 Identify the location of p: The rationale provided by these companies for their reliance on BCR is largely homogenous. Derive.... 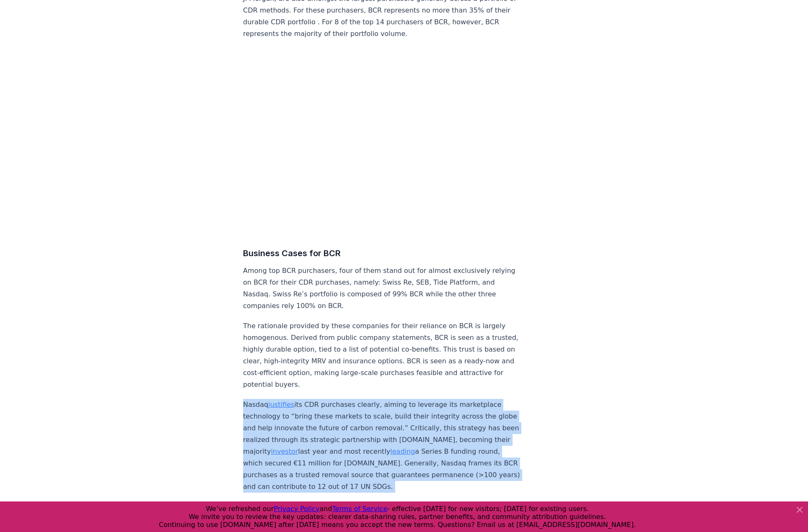
(382, 355).